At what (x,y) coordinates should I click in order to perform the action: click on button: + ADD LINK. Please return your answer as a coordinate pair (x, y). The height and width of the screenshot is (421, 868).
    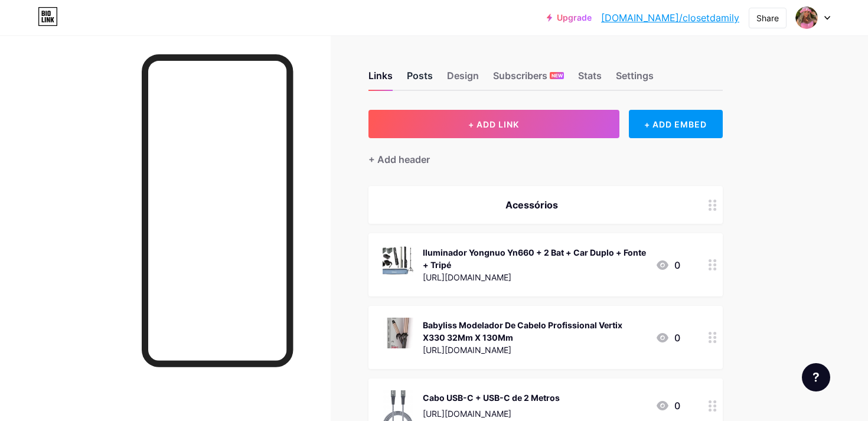
    Looking at the image, I should click on (494, 124).